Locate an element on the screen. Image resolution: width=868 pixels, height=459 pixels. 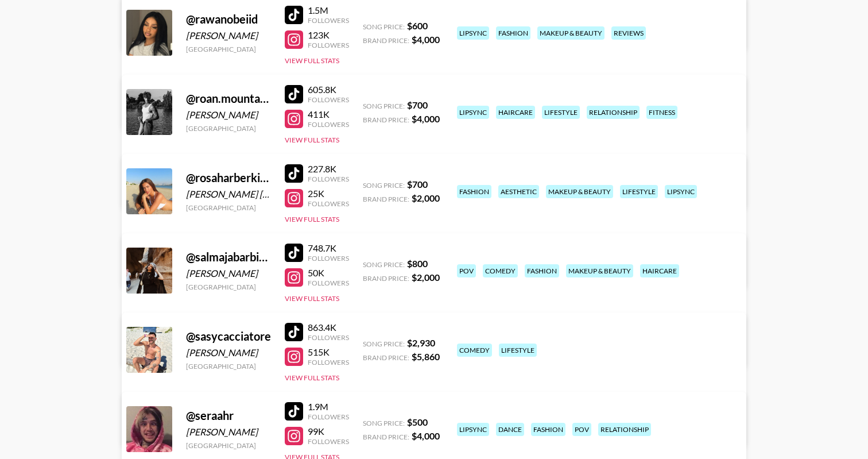
div: dance is located at coordinates (509, 429).